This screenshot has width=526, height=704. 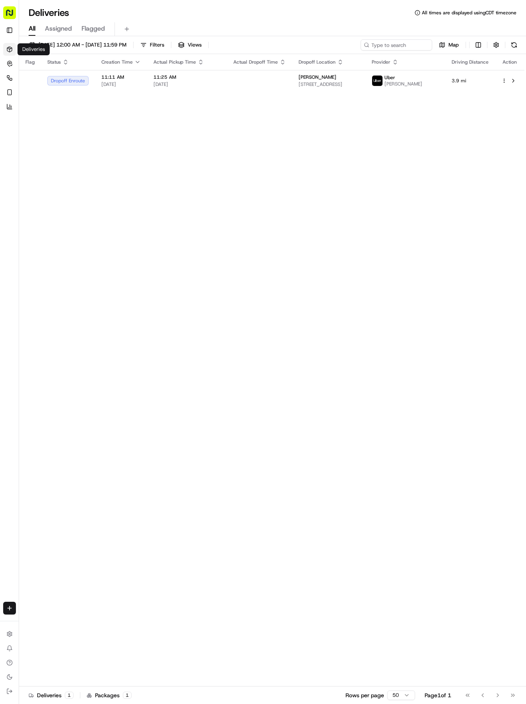 I want to click on span: Uber, so click(x=390, y=78).